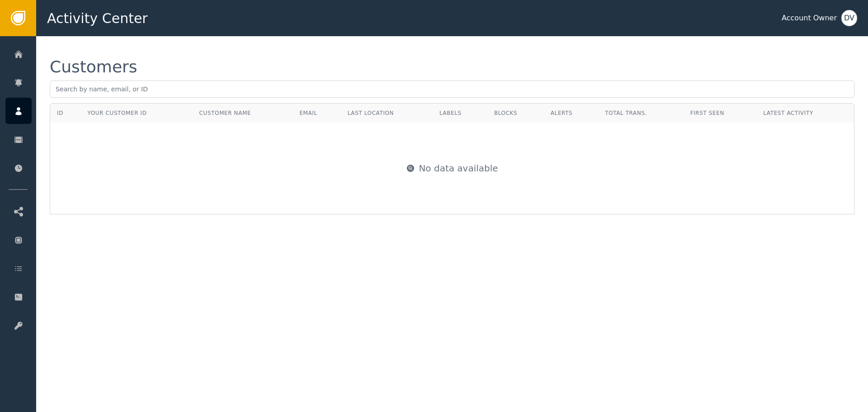  I want to click on div: Account Owner, so click(810, 18).